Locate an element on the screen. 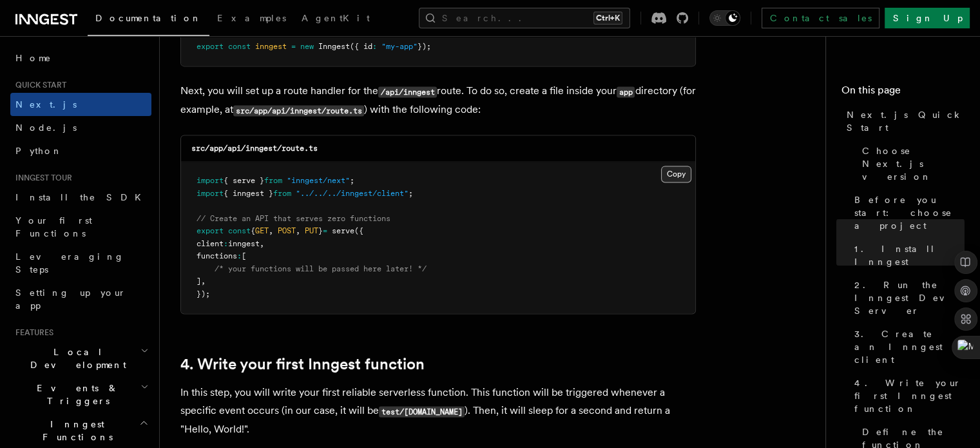 The height and width of the screenshot is (448, 980). span: Inngest Functions is located at coordinates (74, 430).